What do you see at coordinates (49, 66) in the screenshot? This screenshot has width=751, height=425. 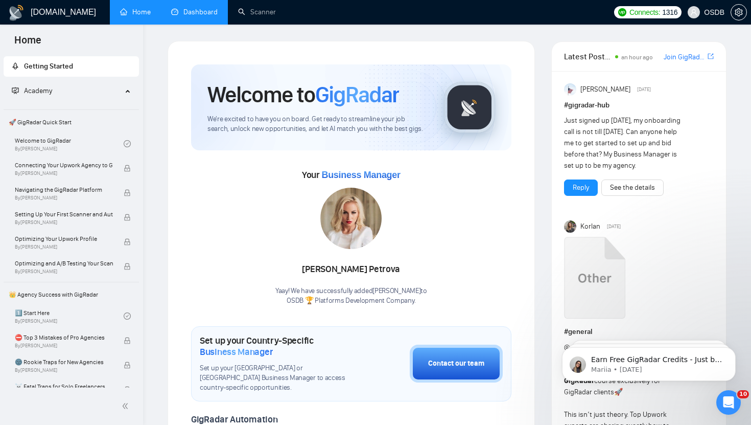 I see `span: Getting Started` at bounding box center [49, 66].